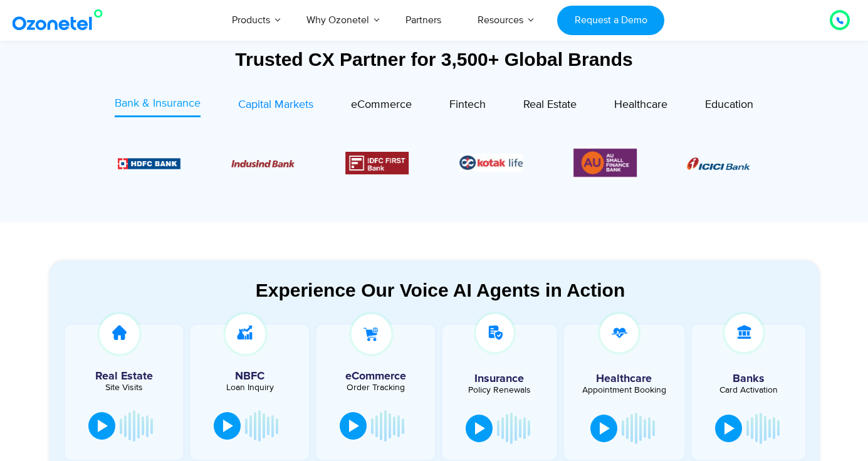  Describe the element at coordinates (377, 163) in the screenshot. I see `img: Picture12.png` at that location.